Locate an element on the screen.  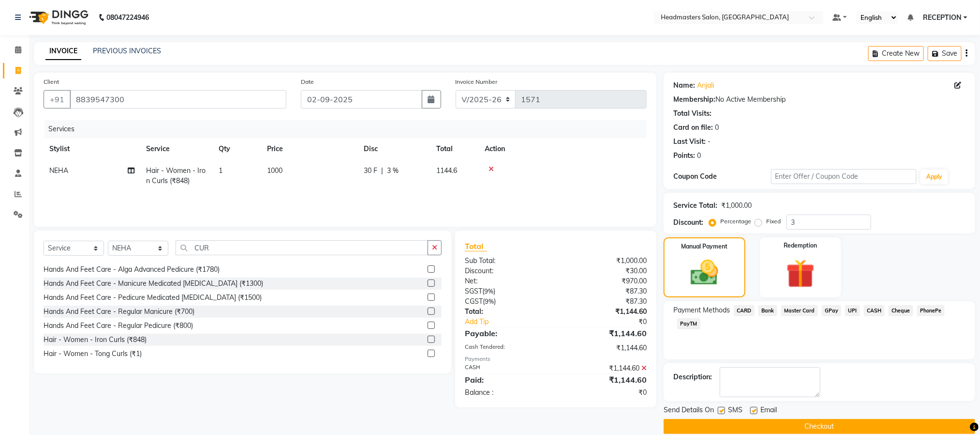
div: Points: is located at coordinates (684, 155).